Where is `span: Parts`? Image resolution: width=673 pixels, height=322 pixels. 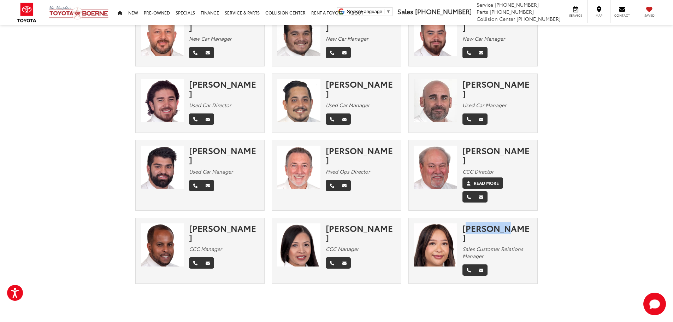 span: Parts is located at coordinates (482, 12).